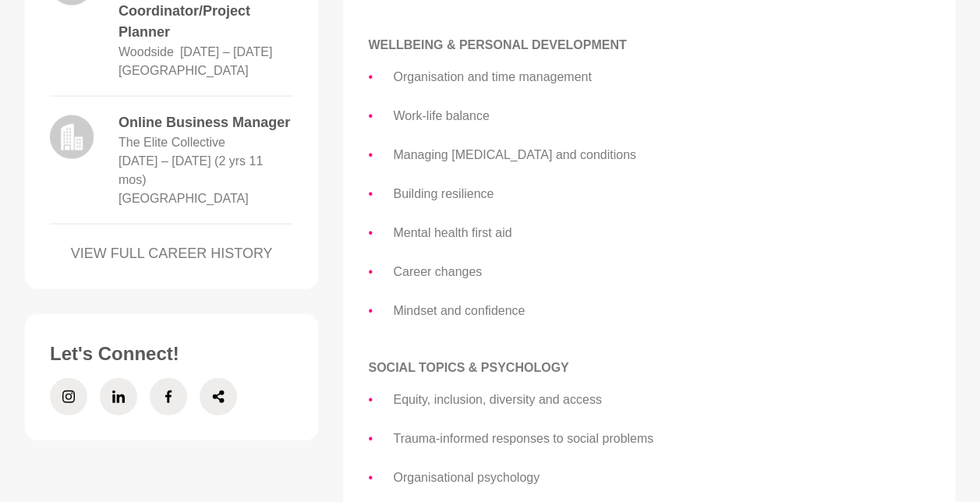 This screenshot has width=980, height=502. I want to click on a: LinkedIn, so click(118, 397).